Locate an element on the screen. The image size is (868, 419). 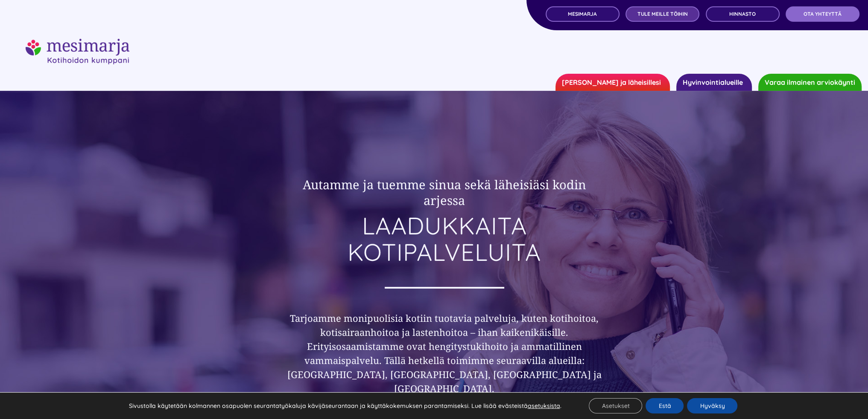
a: OTA YHTEYTTÄ is located at coordinates (822, 14).